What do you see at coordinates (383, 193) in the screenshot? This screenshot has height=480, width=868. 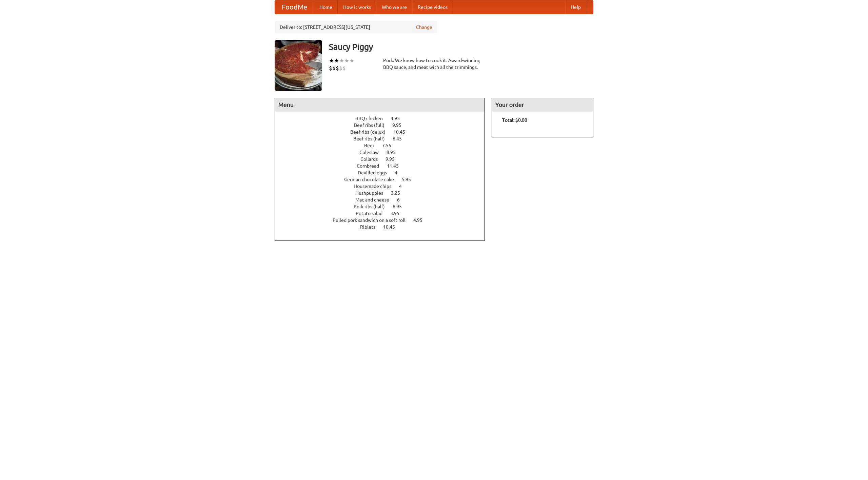 I see `a: Hushpuppies 3.25` at bounding box center [383, 193].